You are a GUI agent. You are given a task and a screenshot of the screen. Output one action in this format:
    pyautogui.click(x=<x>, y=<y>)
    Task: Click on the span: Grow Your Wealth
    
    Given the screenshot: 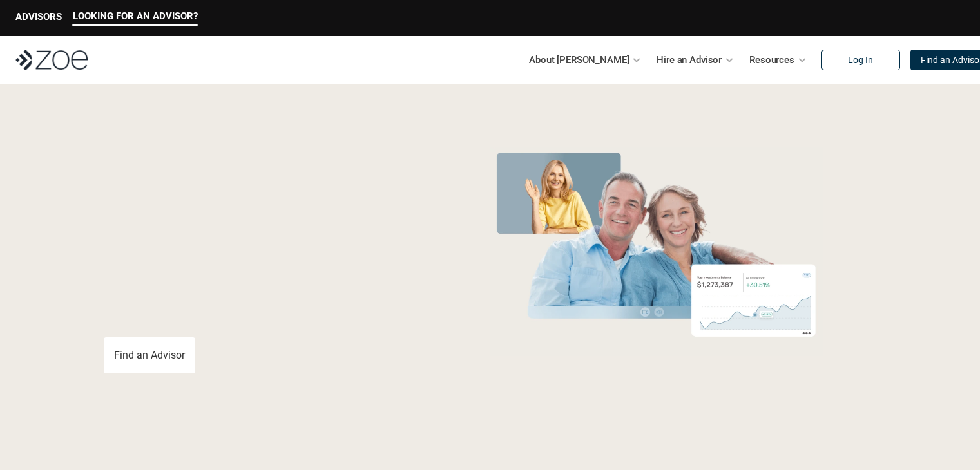 What is the action you would take?
    pyautogui.click(x=247, y=167)
    